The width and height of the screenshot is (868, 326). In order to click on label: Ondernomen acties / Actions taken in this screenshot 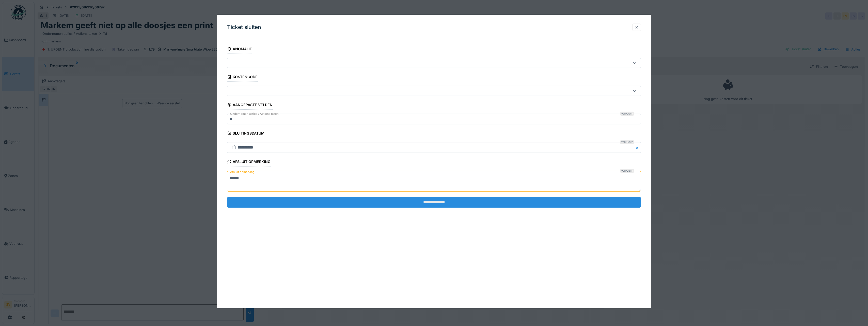, I will do `click(255, 114)`.